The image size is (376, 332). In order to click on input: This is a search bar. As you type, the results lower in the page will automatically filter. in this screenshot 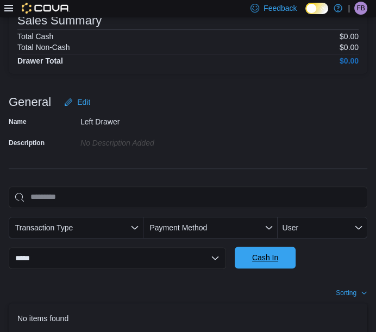, I will do `click(188, 197)`.